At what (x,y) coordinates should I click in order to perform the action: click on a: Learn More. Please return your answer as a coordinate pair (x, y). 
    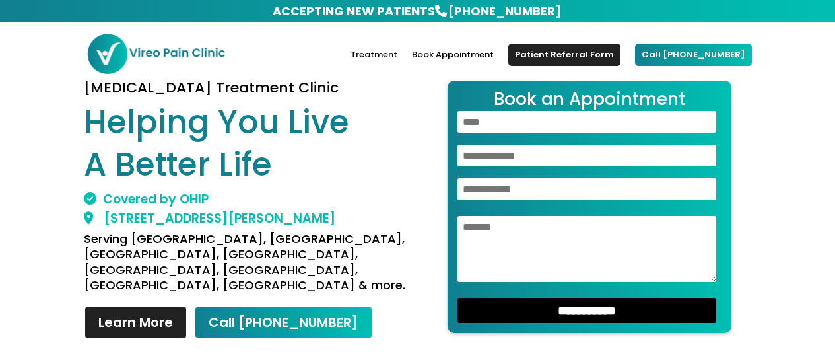
    Looking at the image, I should click on (135, 322).